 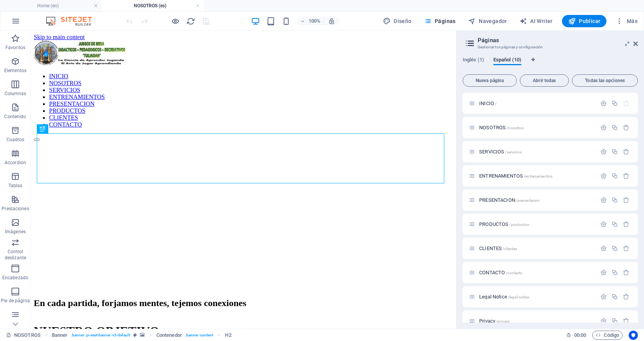 What do you see at coordinates (550, 47) in the screenshot?
I see `h3: Gestionar tus páginas y configuración` at bounding box center [550, 47].